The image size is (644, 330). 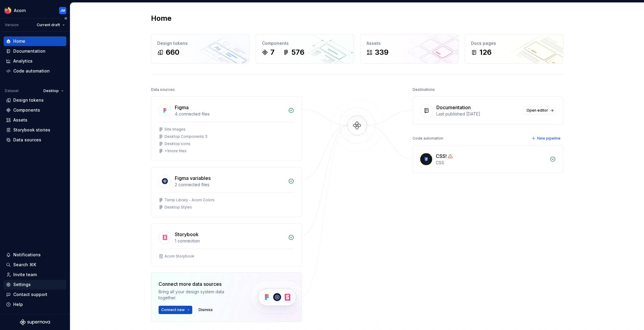 What do you see at coordinates (190, 200) in the screenshot?
I see `div: Temp Library - Acorn Colors` at bounding box center [190, 200].